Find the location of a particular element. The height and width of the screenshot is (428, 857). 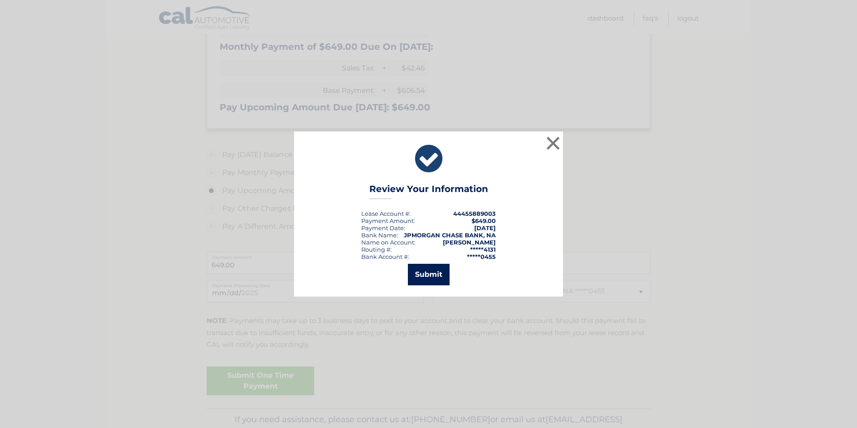

strong: 44455889003 is located at coordinates (474, 213).